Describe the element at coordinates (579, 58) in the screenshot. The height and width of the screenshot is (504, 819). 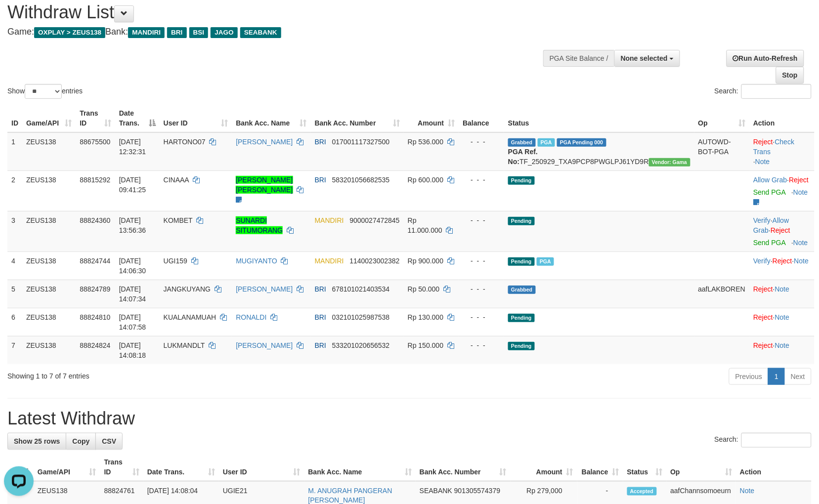
I see `div: PGA Site Balance /` at that location.